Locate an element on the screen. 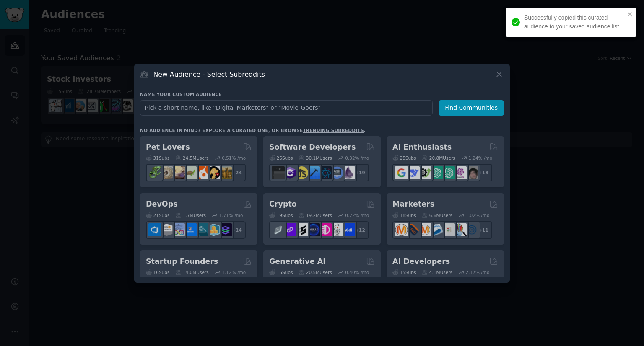 The width and height of the screenshot is (644, 346). div: Successfully copied this curated audience to your saved audience list. is located at coordinates (574, 22).